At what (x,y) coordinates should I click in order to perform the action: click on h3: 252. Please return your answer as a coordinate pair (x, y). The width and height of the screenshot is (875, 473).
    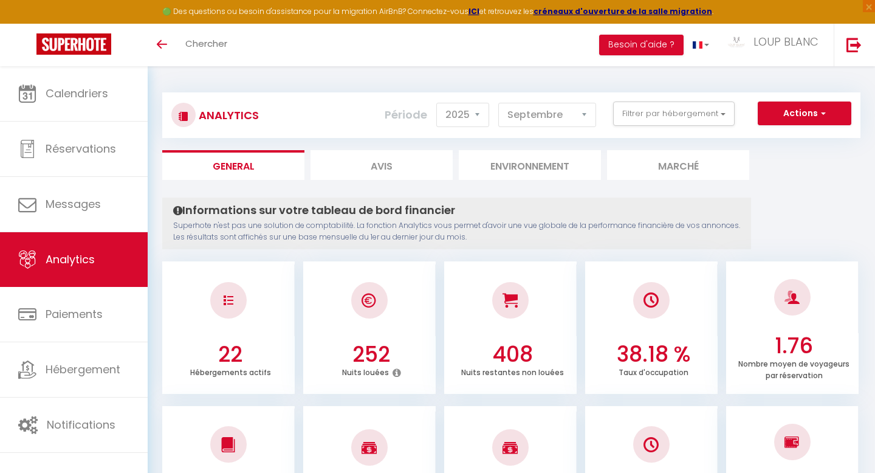
    Looking at the image, I should click on (371, 354).